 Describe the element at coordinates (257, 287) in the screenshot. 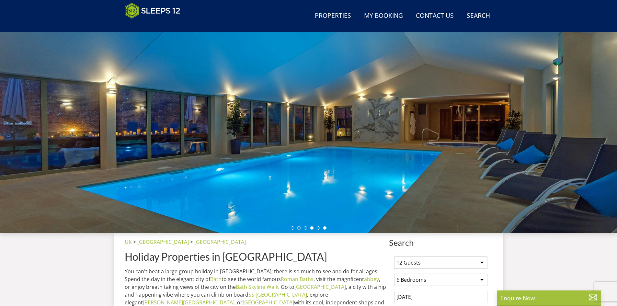

I see `a: Bath Skyline Walk` at that location.